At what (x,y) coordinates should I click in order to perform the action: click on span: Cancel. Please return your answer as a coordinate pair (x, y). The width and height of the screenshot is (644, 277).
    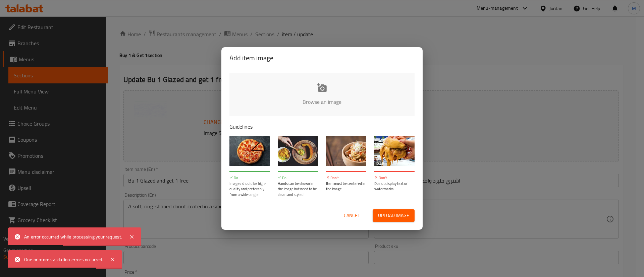
    Looking at the image, I should click on (352, 216).